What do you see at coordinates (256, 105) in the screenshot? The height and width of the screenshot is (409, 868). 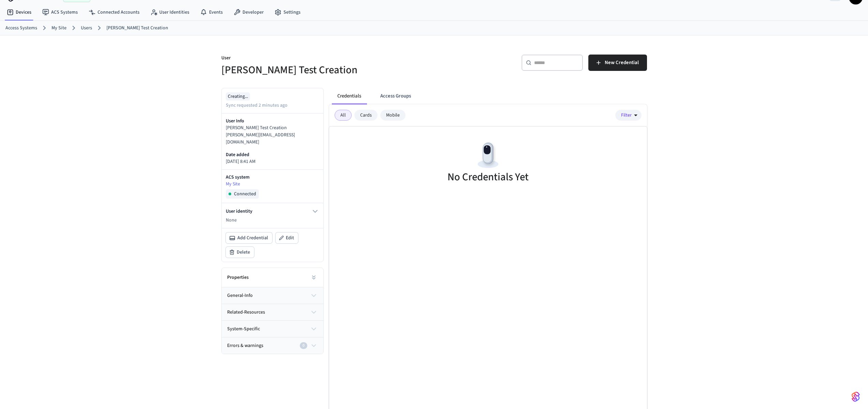 I see `p: Sync requested 2 minutes ago` at bounding box center [256, 105].